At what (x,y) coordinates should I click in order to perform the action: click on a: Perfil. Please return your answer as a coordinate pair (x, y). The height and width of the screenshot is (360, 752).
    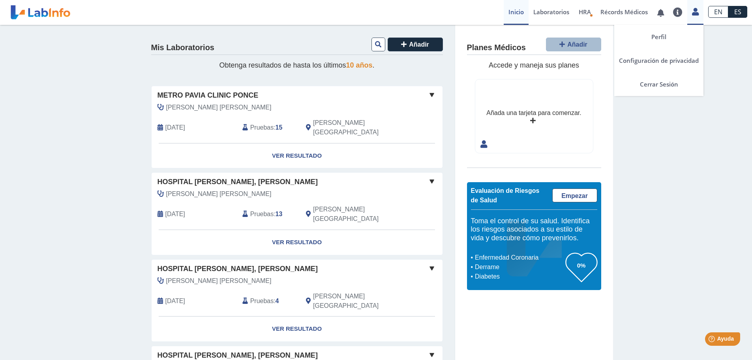
    Looking at the image, I should click on (659, 37).